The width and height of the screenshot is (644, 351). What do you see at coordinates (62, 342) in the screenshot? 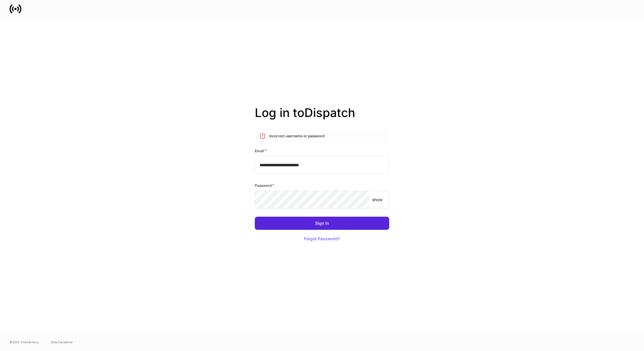
I see `a: Data Disclaimer` at bounding box center [62, 342].